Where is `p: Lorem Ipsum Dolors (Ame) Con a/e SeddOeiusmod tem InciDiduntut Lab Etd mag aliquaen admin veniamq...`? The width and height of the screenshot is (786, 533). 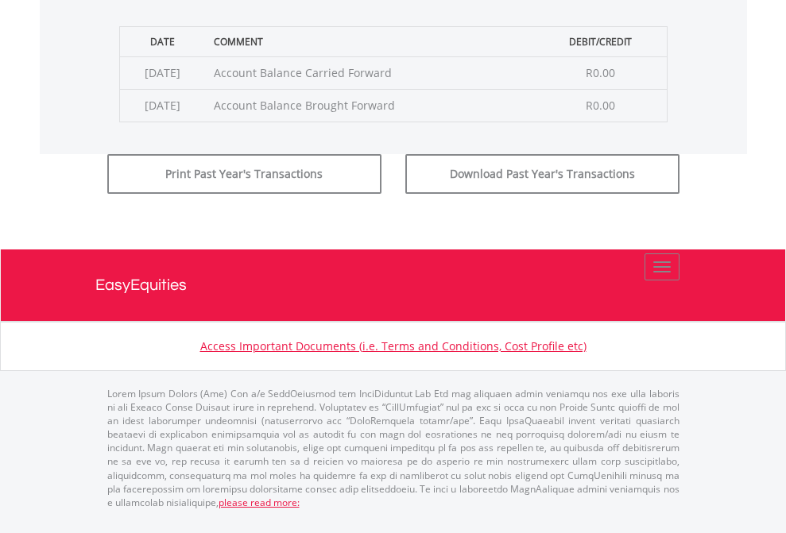
p: Lorem Ipsum Dolors (Ame) Con a/e SeddOeiusmod tem InciDiduntut Lab Etd mag aliquaen admin veniamq... is located at coordinates (393, 448).